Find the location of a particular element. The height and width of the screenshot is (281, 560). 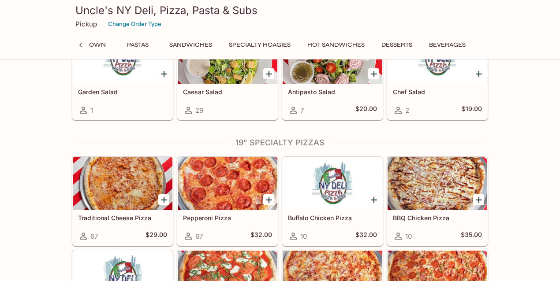

p: Pickup is located at coordinates (86, 24).